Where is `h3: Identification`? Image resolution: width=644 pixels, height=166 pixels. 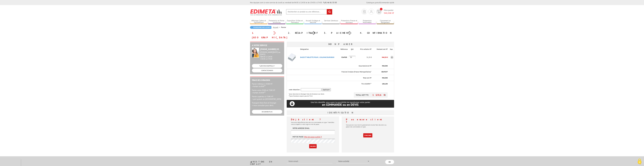
h3: Identification is located at coordinates (341, 113).